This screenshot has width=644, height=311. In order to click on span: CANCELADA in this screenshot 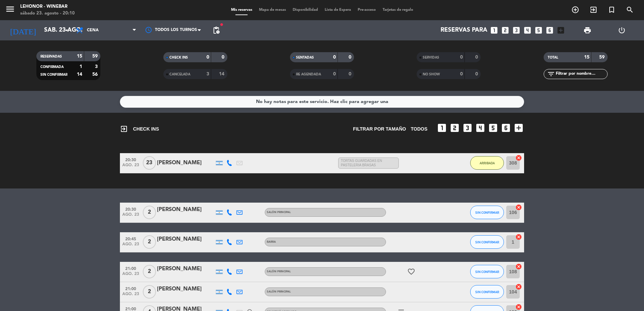, I will do `click(180, 74)`.